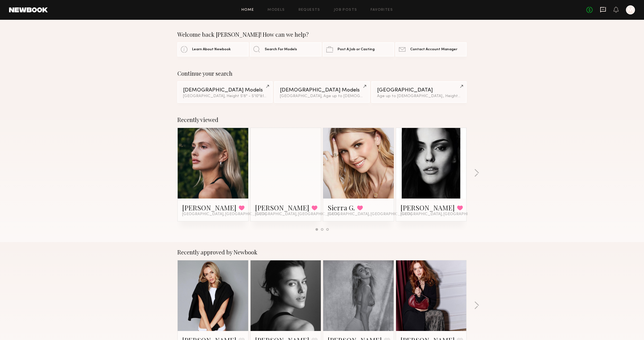  I want to click on div: Recently viewed, so click(322, 120).